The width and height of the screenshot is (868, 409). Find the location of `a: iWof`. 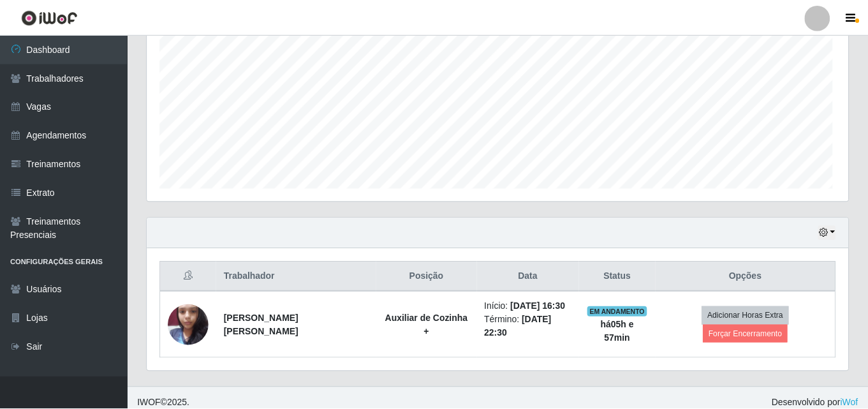

a: iWof is located at coordinates (852, 403).